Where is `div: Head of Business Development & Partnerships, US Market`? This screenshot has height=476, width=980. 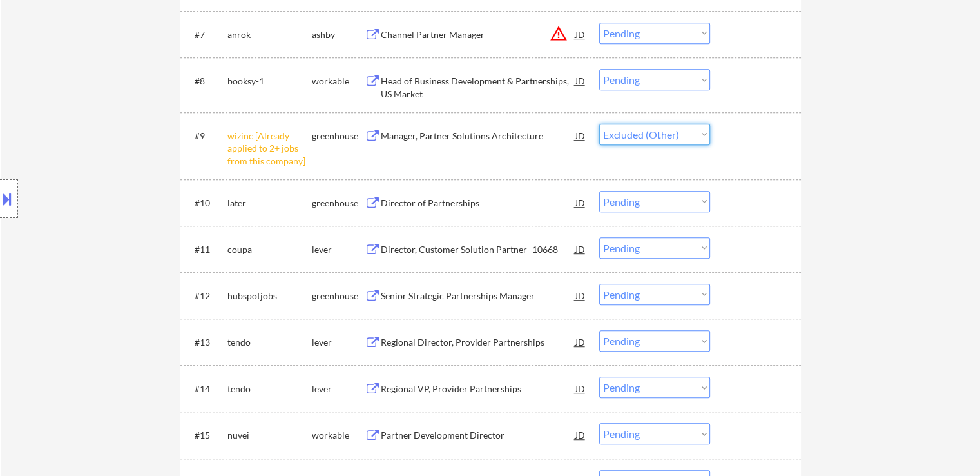 div: Head of Business Development & Partnerships, US Market is located at coordinates (478, 87).